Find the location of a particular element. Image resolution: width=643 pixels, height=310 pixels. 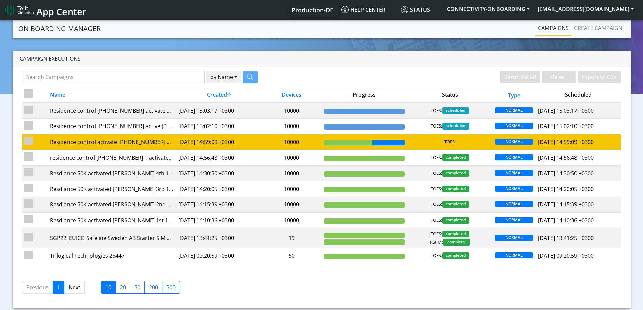

span: Production-DE is located at coordinates (313, 10).